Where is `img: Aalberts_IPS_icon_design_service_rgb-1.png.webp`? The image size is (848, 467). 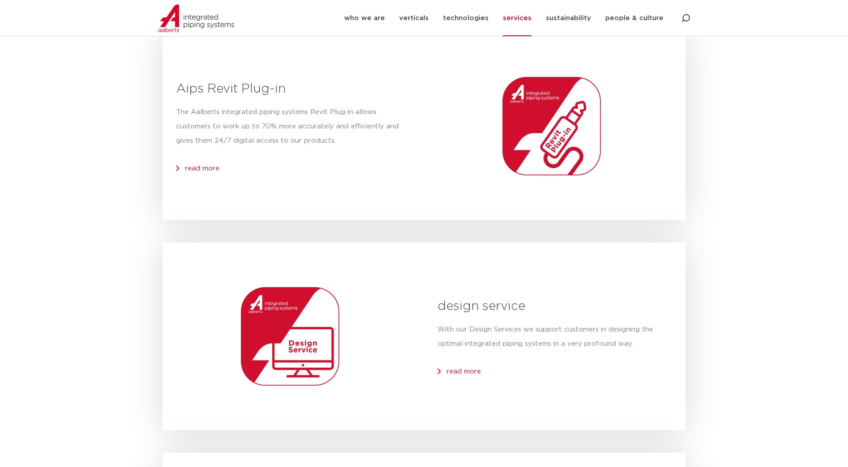 img: Aalberts_IPS_icon_design_service_rgb-1.png.webp is located at coordinates (290, 336).